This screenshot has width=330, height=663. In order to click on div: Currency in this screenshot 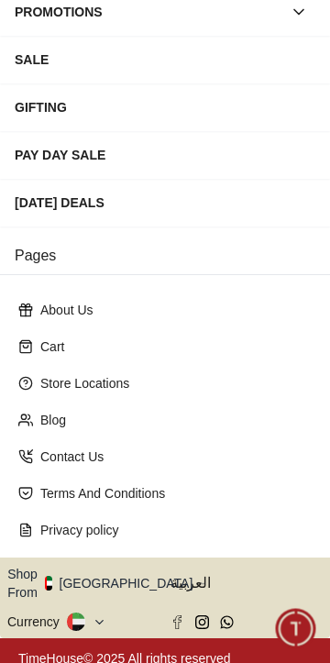, I will do `click(37, 622)`.